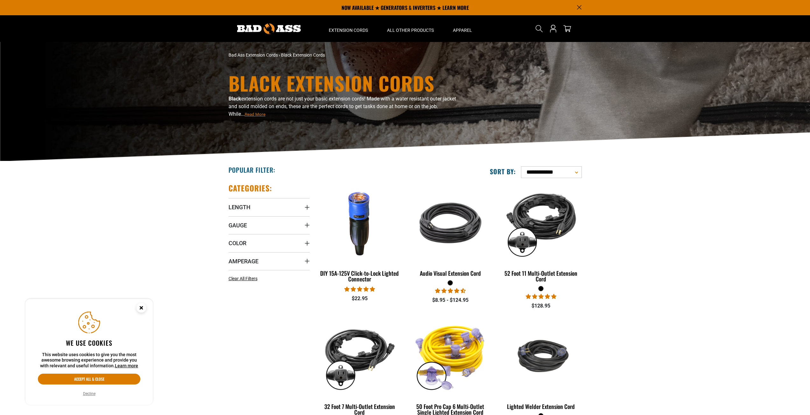 The width and height of the screenshot is (810, 415). Describe the element at coordinates (269, 29) in the screenshot. I see `img: Bad Ass Extension Cords` at that location.